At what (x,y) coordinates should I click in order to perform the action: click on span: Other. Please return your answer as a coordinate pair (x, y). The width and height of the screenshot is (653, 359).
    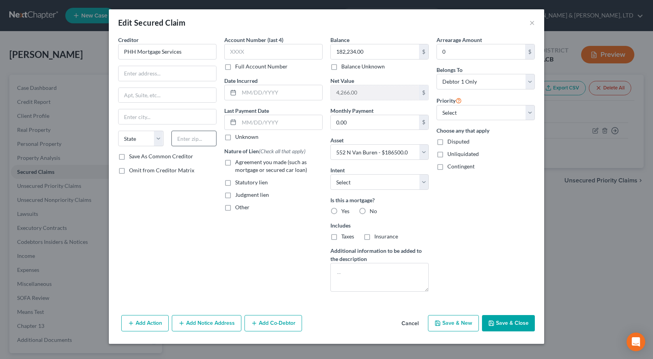
    Looking at the image, I should click on (242, 207).